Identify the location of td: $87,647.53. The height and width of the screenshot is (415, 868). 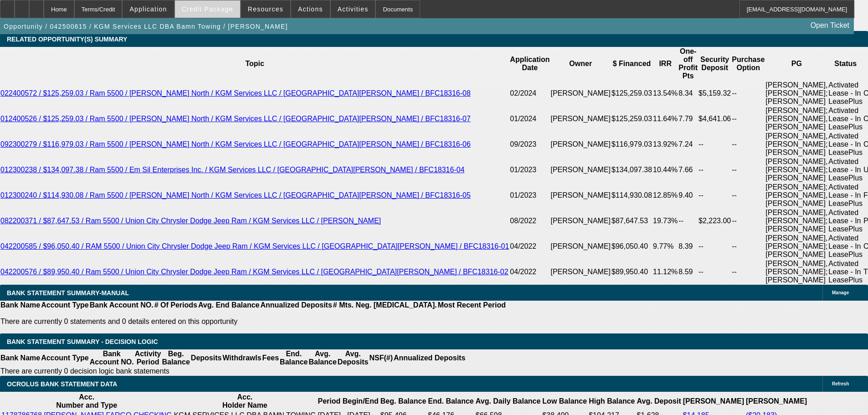
(631, 221).